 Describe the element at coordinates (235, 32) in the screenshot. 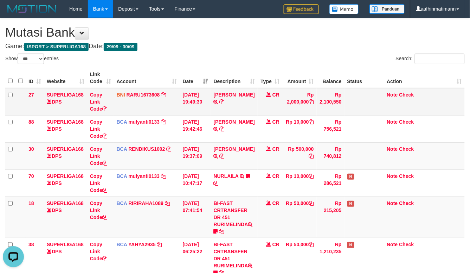

I see `h1: Mutasi Bank` at that location.